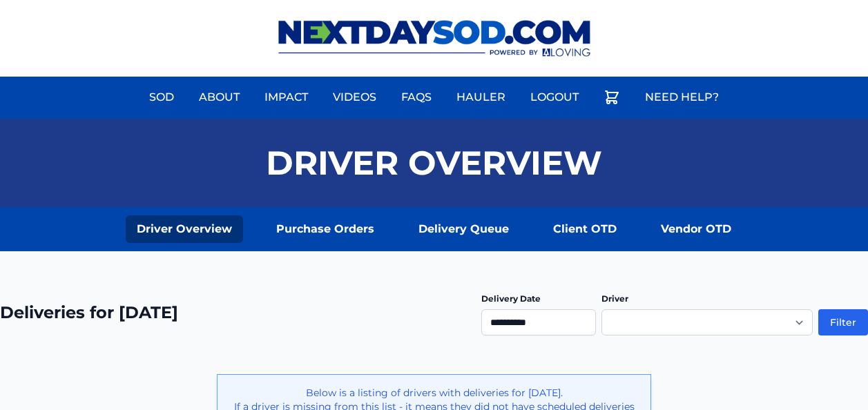 The image size is (868, 410). Describe the element at coordinates (184, 230) in the screenshot. I see `a: Driver Overview` at that location.